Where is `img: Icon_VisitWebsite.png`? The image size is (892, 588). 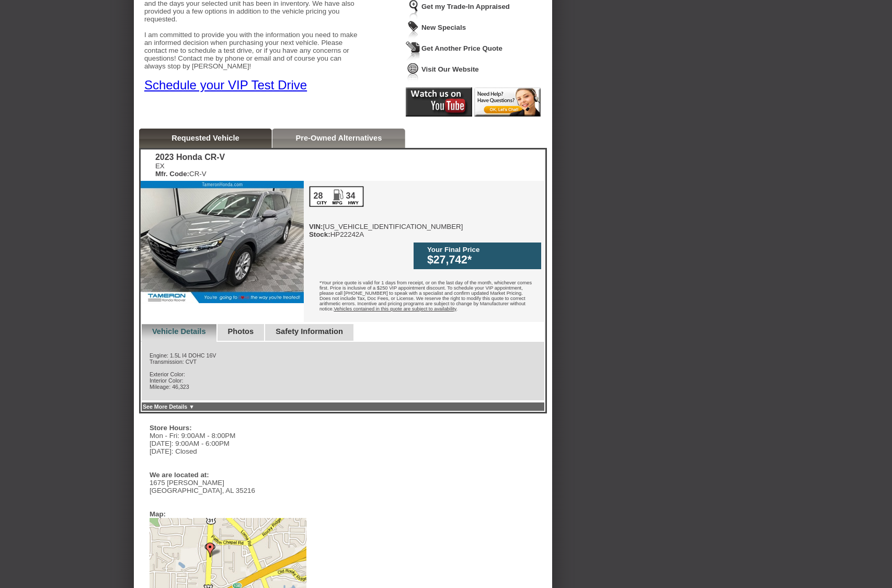 img: Icon_VisitWebsite.png is located at coordinates (413, 71).